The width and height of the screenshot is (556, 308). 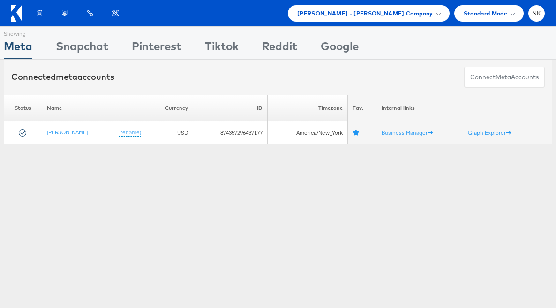 What do you see at coordinates (130, 132) in the screenshot?
I see `a: (rename)` at bounding box center [130, 132].